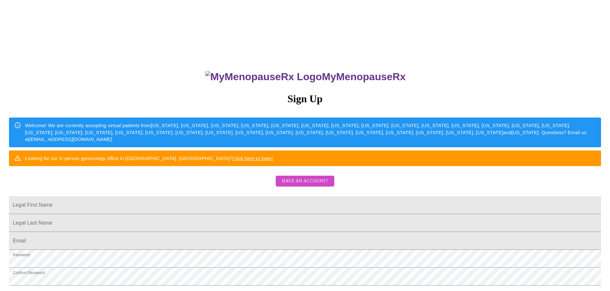 The width and height of the screenshot is (610, 291). What do you see at coordinates (305, 181) in the screenshot?
I see `button: Have an account?` at bounding box center [305, 181].